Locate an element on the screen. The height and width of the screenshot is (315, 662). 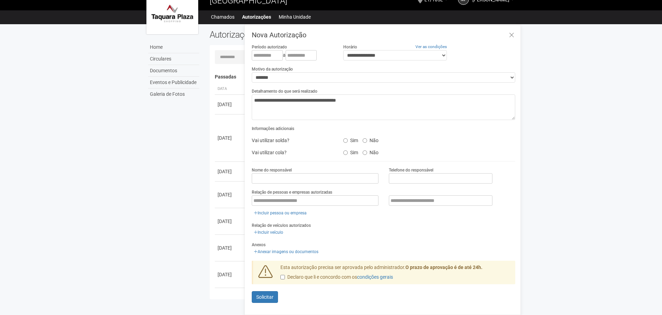
input: Declaro que li e concordo com oscondições gerais is located at coordinates (282, 277).